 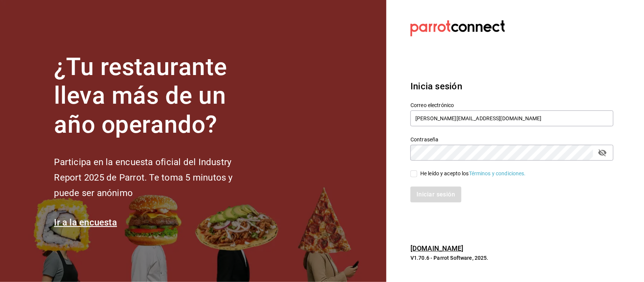 What do you see at coordinates (512, 86) in the screenshot?
I see `h3: Inicia sesión` at bounding box center [512, 86].